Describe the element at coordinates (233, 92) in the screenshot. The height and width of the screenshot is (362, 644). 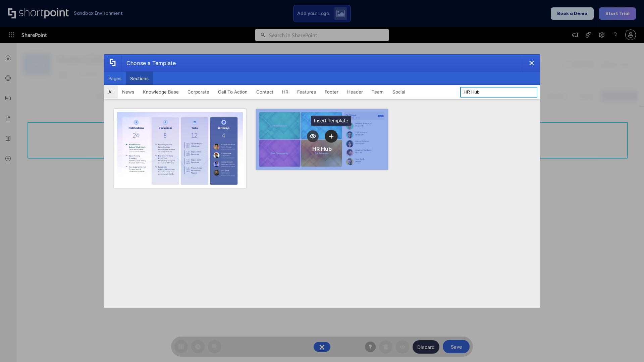
I see `button: Call To Action` at that location.